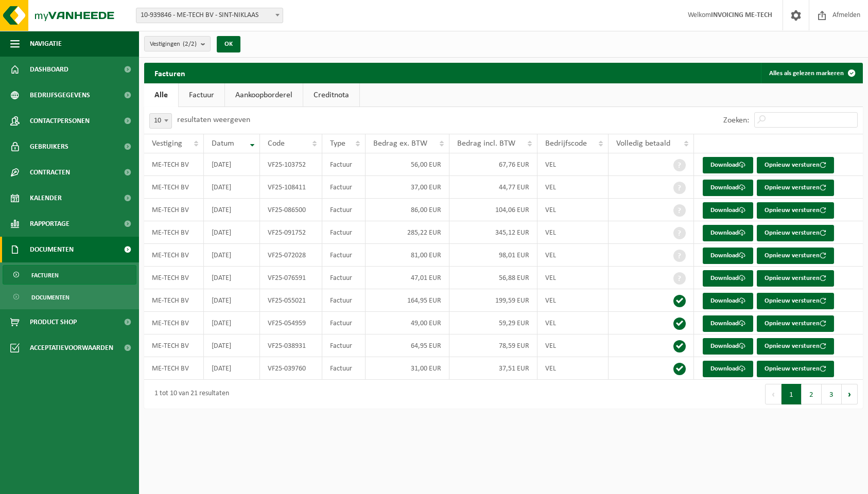 The width and height of the screenshot is (868, 494). I want to click on h2: Facturen, so click(170, 72).